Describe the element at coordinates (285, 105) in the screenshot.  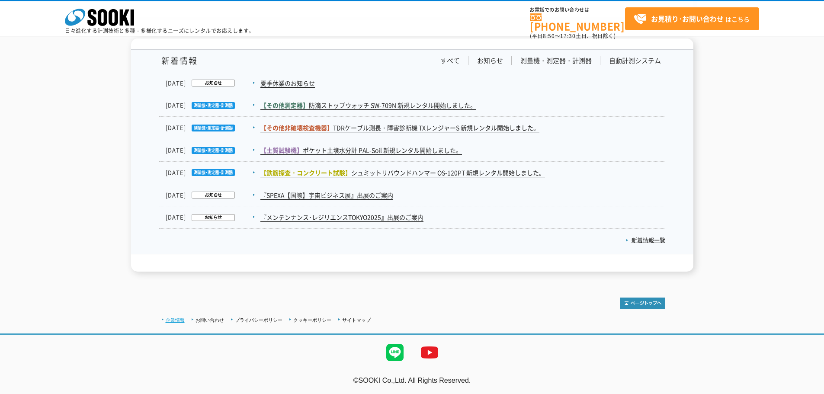
I see `span: 【その他測定器】` at that location.